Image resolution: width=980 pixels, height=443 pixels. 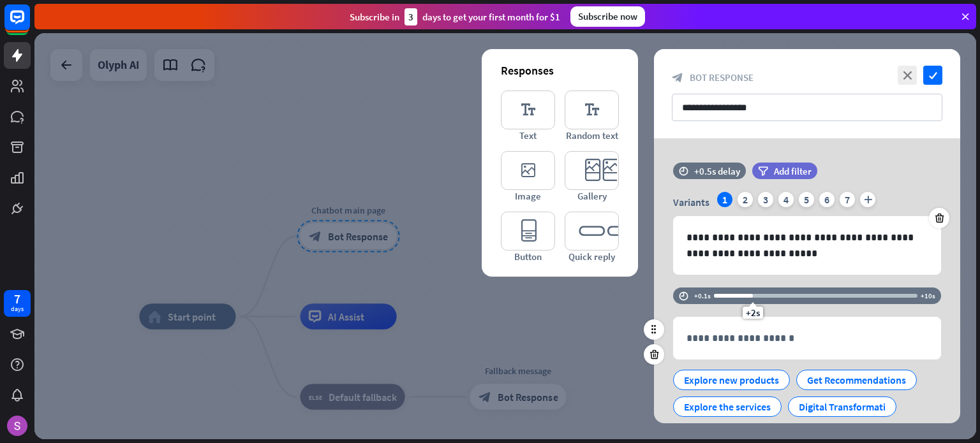 I want to click on span: Bot Response, so click(x=722, y=77).